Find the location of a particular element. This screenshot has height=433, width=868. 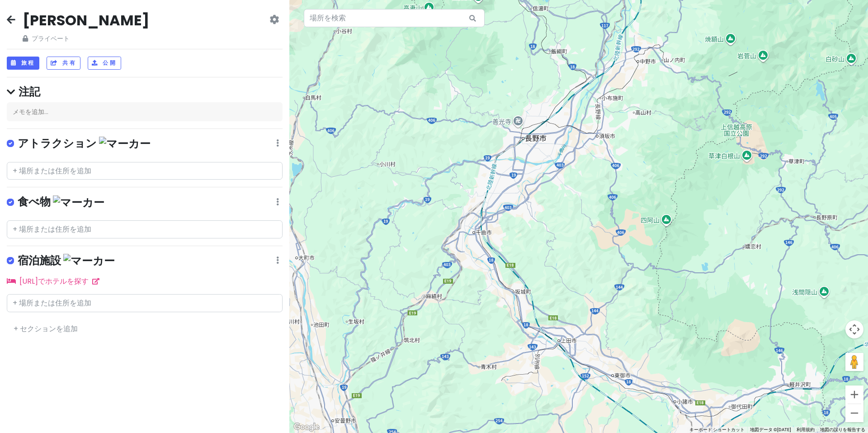

button: 地図上にペグマンを落として、ストリートビューを開きます is located at coordinates (854, 361).